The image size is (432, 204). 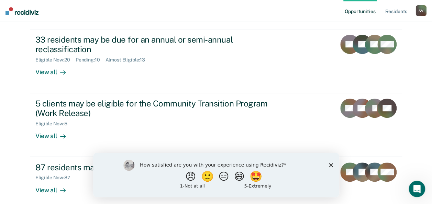 I want to click on div: 33 residents may be due for an annual or semi-annual reclassification, so click(x=156, y=45).